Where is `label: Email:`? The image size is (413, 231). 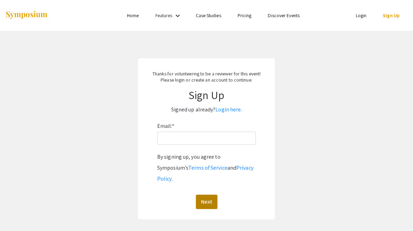 label: Email: is located at coordinates (166, 126).